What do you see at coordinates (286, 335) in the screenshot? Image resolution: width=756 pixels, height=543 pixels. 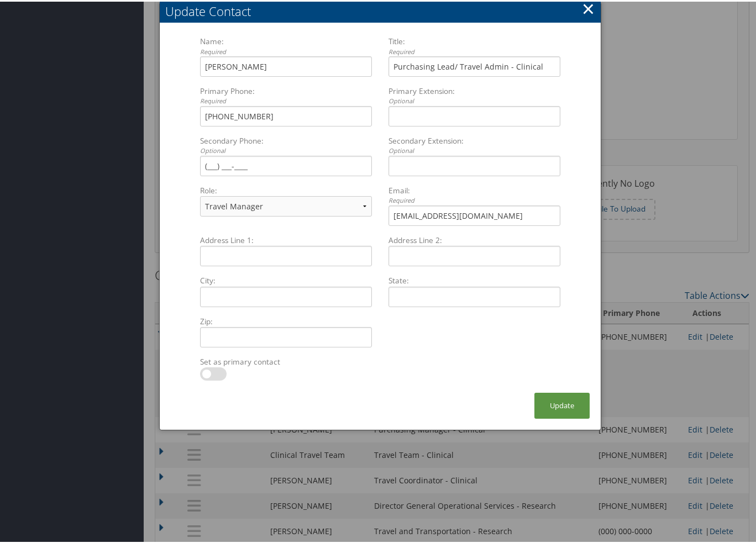 I see `input: Zip:` at bounding box center [286, 335].